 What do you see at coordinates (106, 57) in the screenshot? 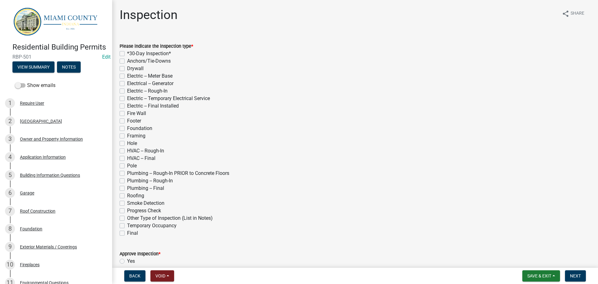
I see `wm-modal-confirm: Edit Application Number` at bounding box center [106, 57].